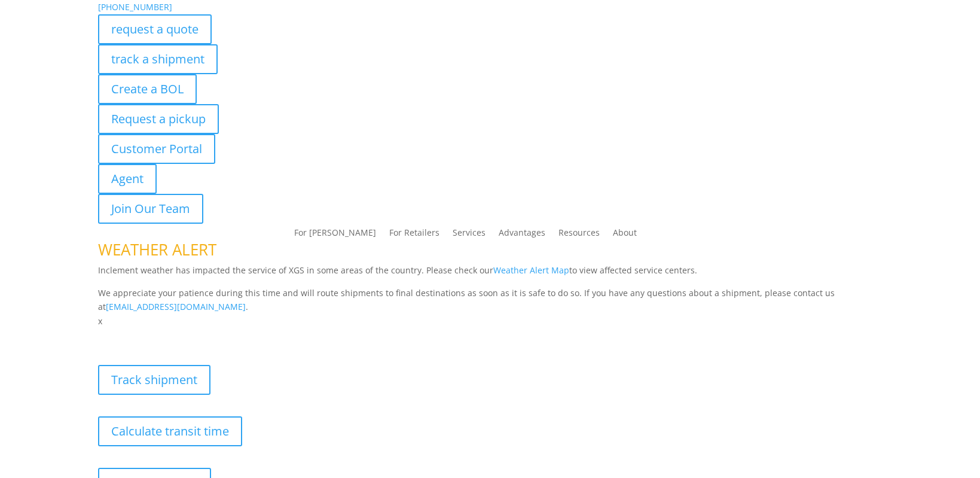 The height and width of the screenshot is (478, 980). Describe the element at coordinates (127, 179) in the screenshot. I see `a: Agent` at that location.